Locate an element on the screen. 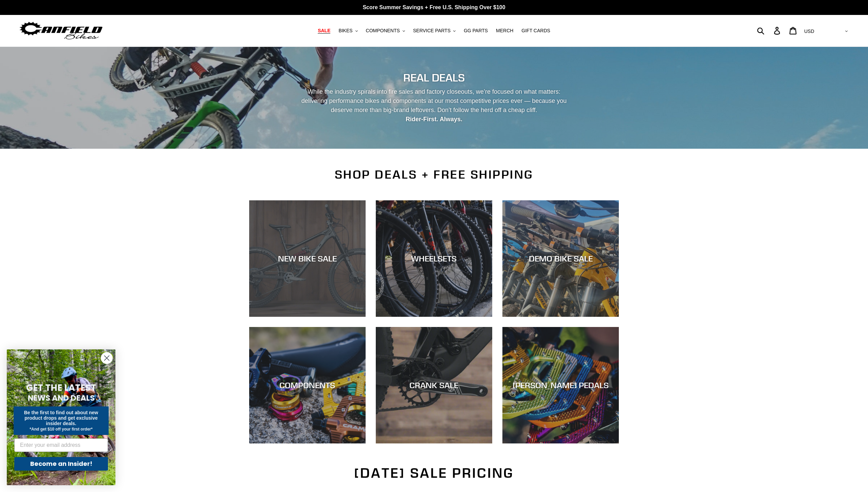 The height and width of the screenshot is (492, 868). a: GIFT CARDS is located at coordinates (536, 31).